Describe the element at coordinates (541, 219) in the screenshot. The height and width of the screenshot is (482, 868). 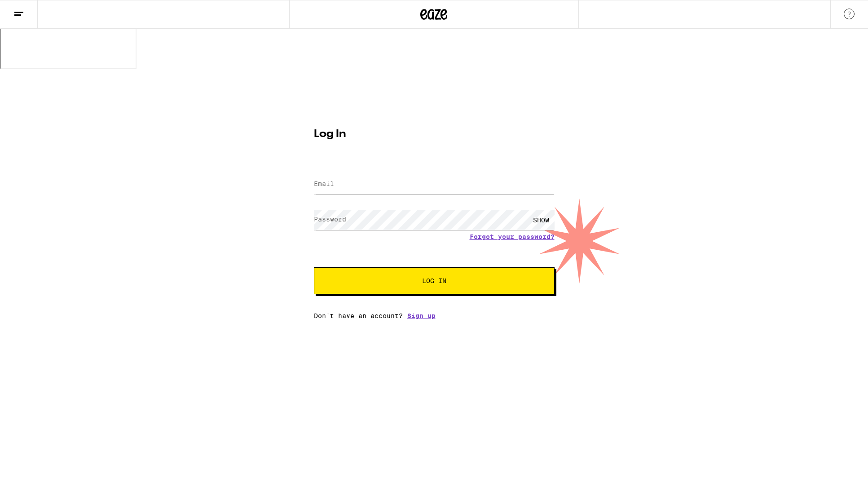
I see `div: SHOW` at that location.